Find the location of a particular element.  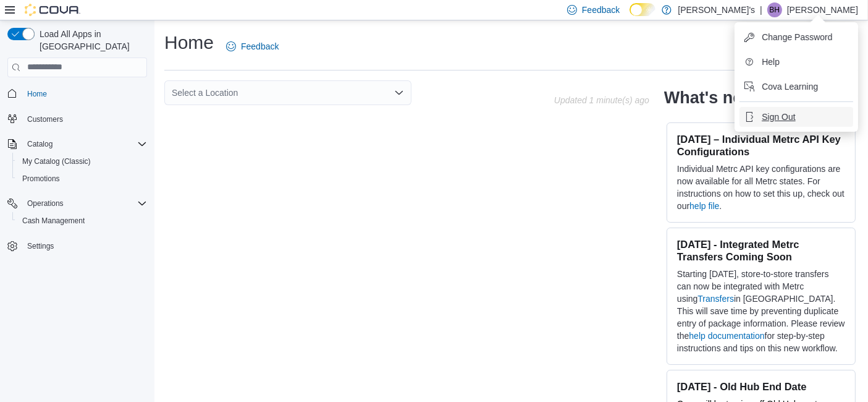

a: Feedback is located at coordinates (252, 46).